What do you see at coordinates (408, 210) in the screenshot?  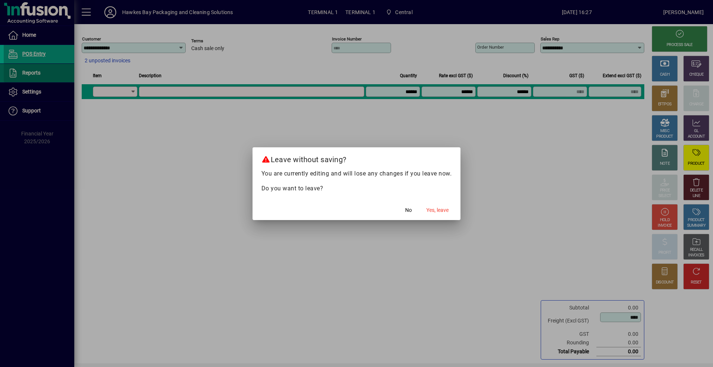 I see `button: No` at bounding box center [408, 210].